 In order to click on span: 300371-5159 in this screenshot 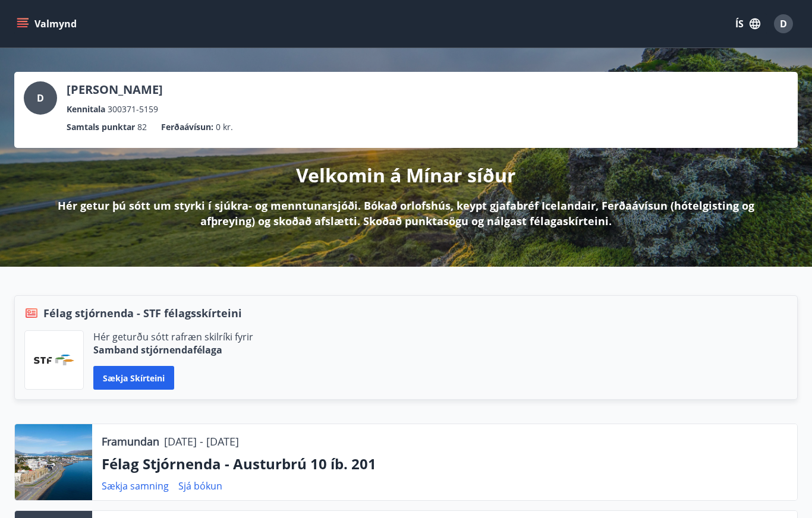, I will do `click(132, 109)`.